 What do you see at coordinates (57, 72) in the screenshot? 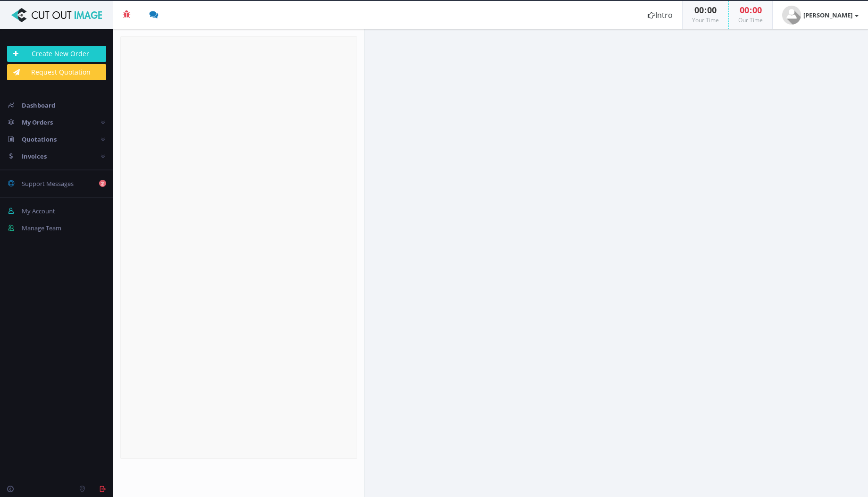
I see `a: Request Quotation` at bounding box center [57, 72].